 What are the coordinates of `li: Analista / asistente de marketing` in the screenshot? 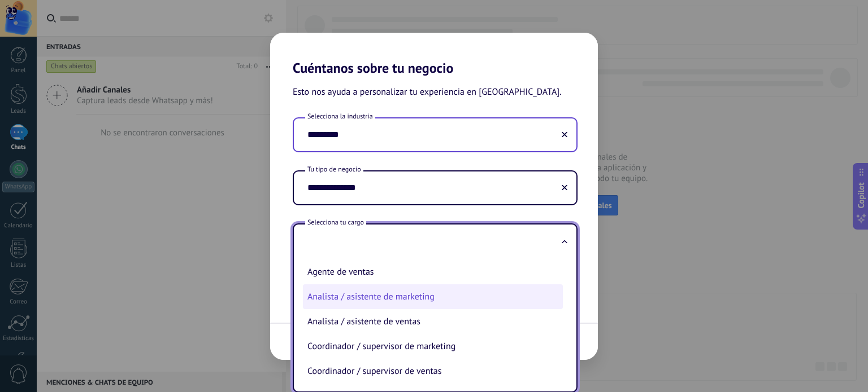 It's located at (433, 297).